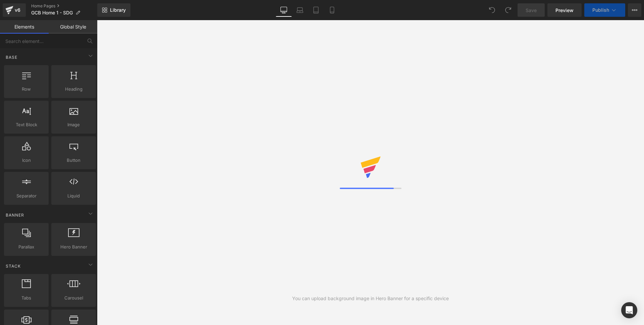  What do you see at coordinates (12, 57) in the screenshot?
I see `span: Base` at bounding box center [12, 57].